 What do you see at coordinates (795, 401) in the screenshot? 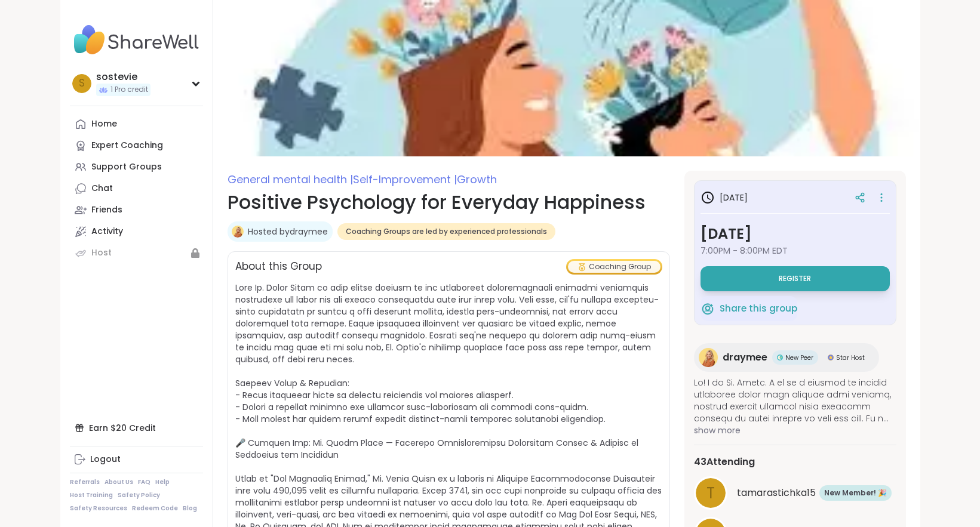
I see `span: Lo! I do Si. Ametc. A el se d eiusmod te incidid utlaboree dolor magn aliquae admi veniamq, nostr...` at bounding box center [795, 401].